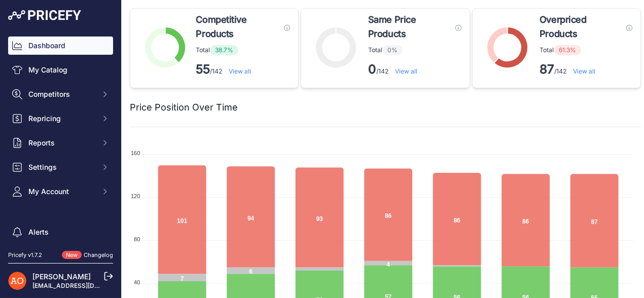  I want to click on h2: Price Position Over Time, so click(183, 107).